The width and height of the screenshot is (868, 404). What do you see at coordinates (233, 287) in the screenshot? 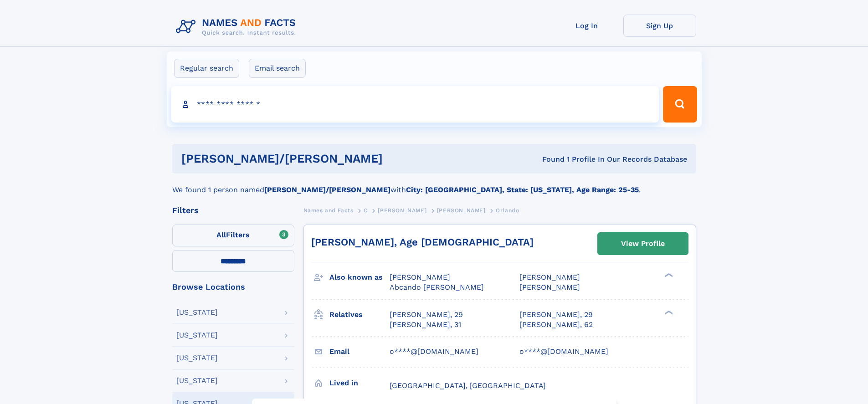
I see `div: Browse Locations` at bounding box center [233, 287].